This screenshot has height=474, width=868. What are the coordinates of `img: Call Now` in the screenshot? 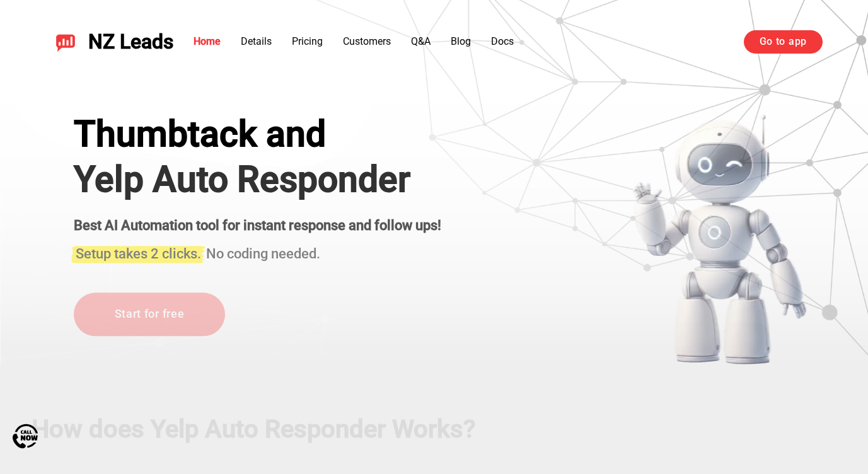 It's located at (25, 436).